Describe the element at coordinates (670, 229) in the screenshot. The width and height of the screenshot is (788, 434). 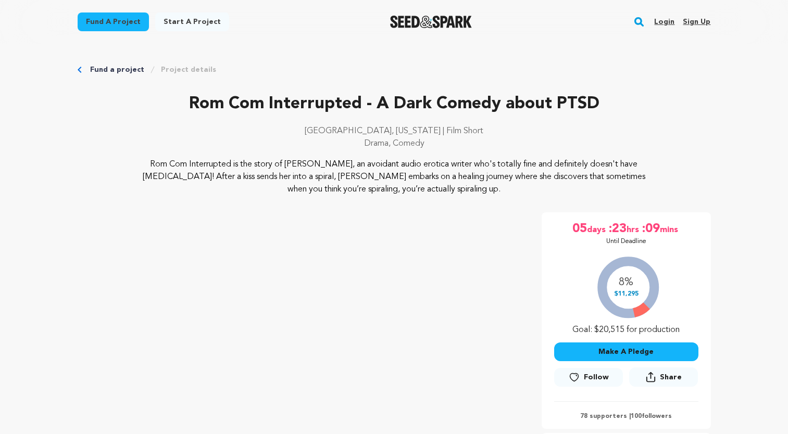
I see `span: mins` at that location.